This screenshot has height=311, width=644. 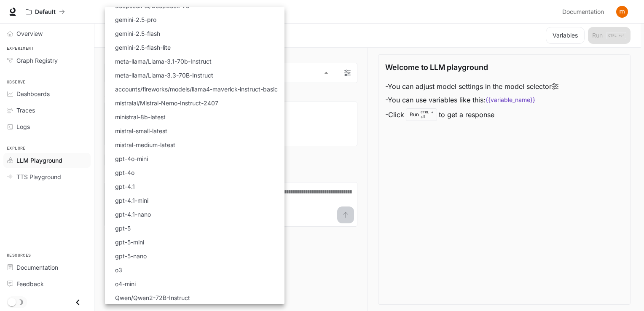 I want to click on p: meta-llama/Llama-3.1-70b-Instruct, so click(x=163, y=61).